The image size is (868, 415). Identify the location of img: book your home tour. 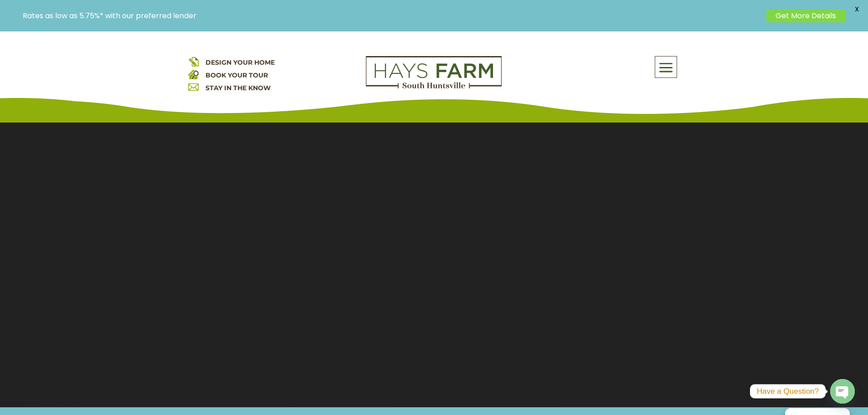
(193, 74).